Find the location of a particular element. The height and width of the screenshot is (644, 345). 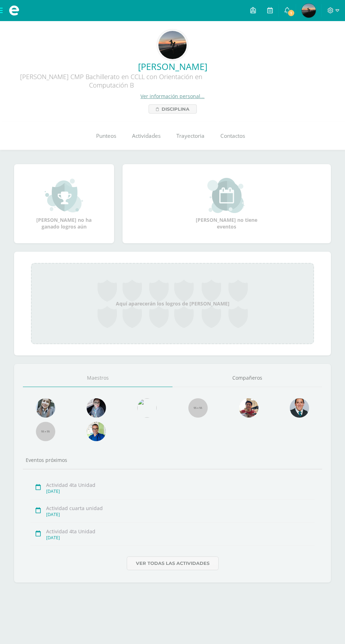

a: Contactos is located at coordinates (232, 136).